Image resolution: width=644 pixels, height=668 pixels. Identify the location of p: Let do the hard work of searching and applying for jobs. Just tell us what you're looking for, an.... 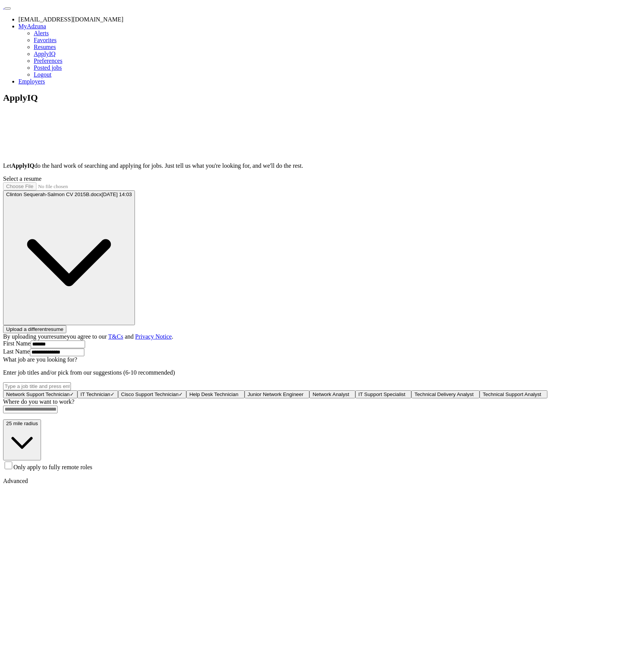
(322, 166).